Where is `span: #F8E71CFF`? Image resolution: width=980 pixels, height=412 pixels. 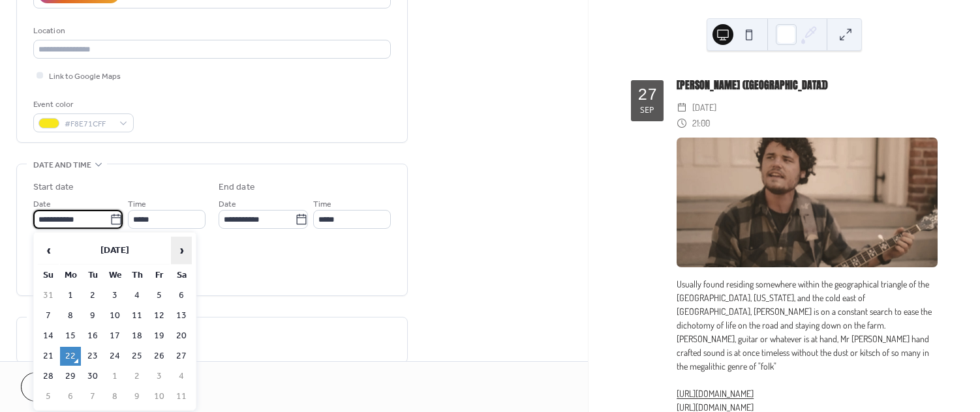
span: #F8E71CFF is located at coordinates (89, 124).